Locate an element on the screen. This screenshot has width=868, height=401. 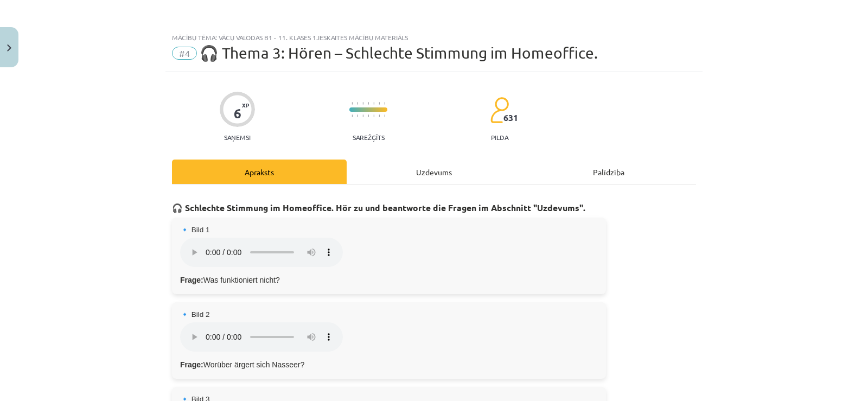
img: students-c634bb4e5e11cddfef0936a35e636f08e4e9abd3cc4e673bd6f9a4125e45ecb1.svg is located at coordinates (499, 110).